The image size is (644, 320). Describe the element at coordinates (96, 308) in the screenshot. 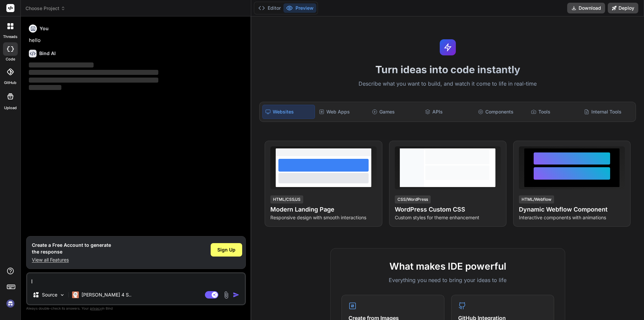

I see `span: privacy` at that location.